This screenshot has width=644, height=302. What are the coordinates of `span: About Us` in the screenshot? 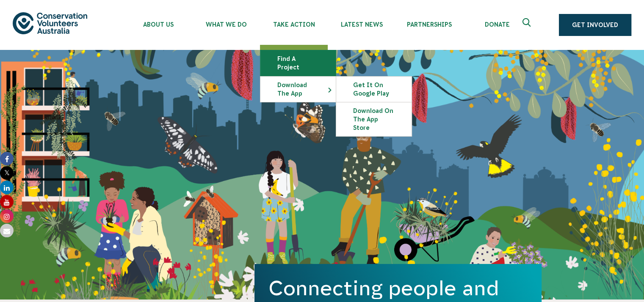 It's located at (158, 25).